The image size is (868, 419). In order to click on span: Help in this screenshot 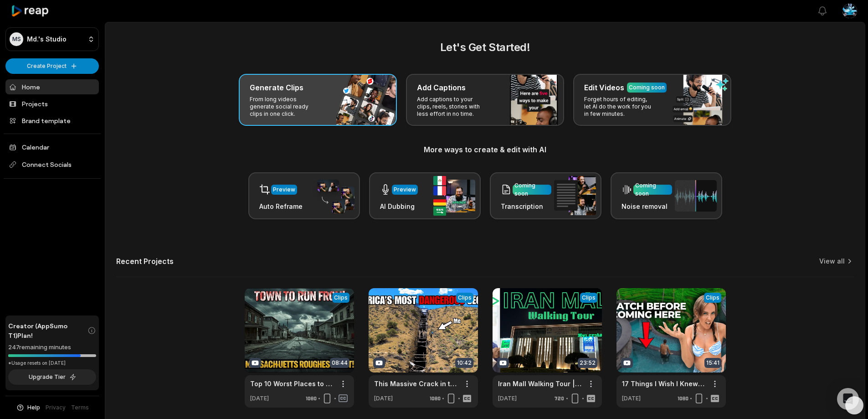, I will do `click(34, 408)`.